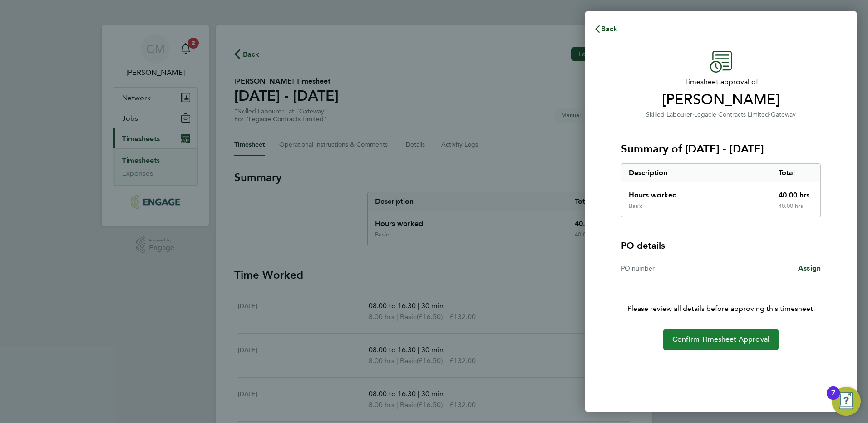  What do you see at coordinates (721, 339) in the screenshot?
I see `button: Confirm Timesheet Approval` at bounding box center [721, 339].